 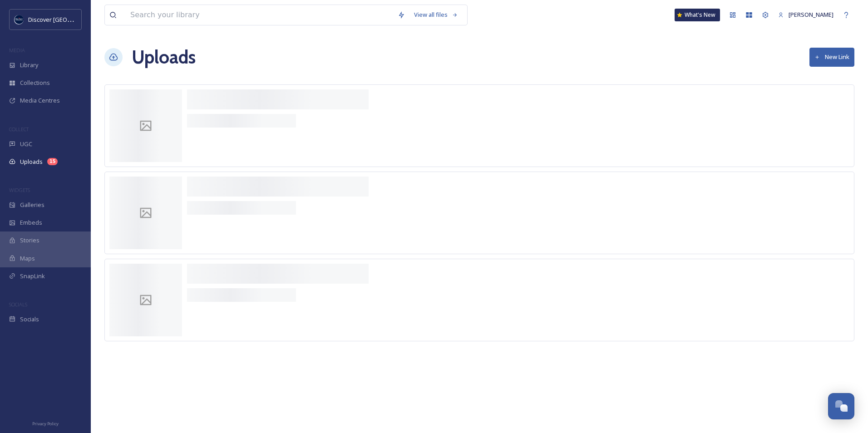 I want to click on span: Embeds, so click(x=31, y=222).